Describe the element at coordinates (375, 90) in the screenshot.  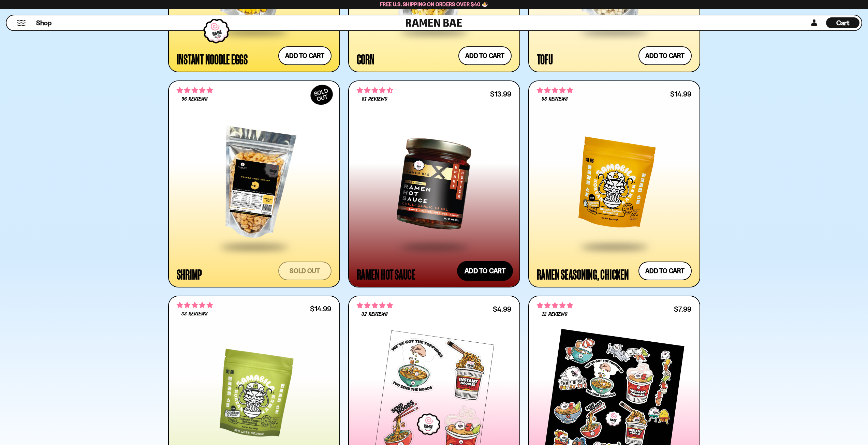
I see `span: 4.71 stars` at that location.